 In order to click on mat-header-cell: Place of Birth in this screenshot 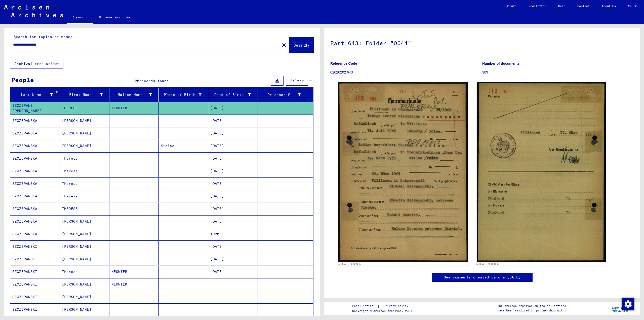, I will do `click(183, 95)`.